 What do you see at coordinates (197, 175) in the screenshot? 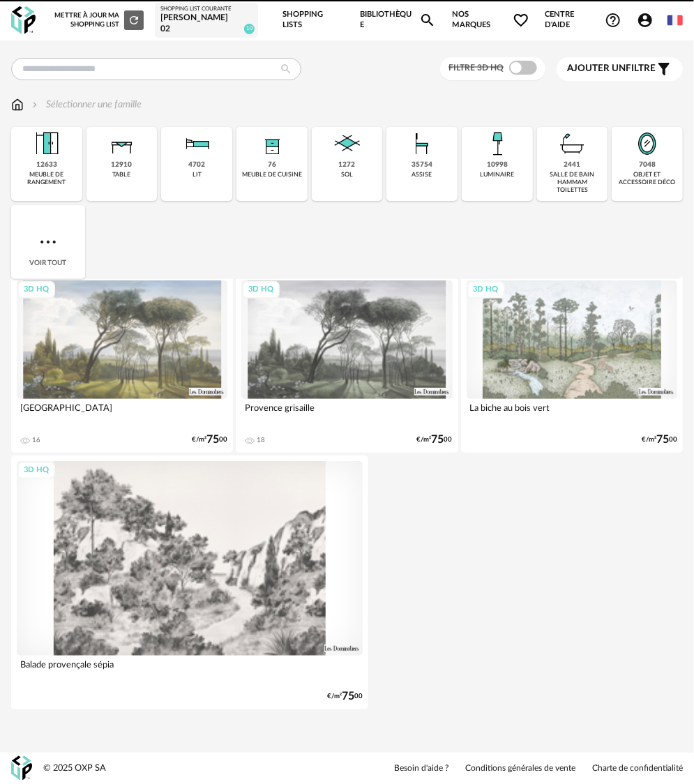
I see `div: lit` at bounding box center [197, 175].